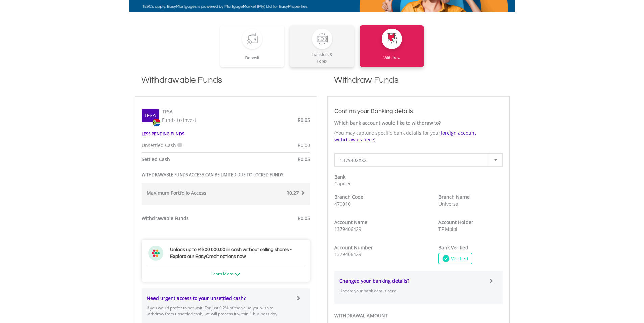  I want to click on p: Update your bank details here., so click(411, 290).